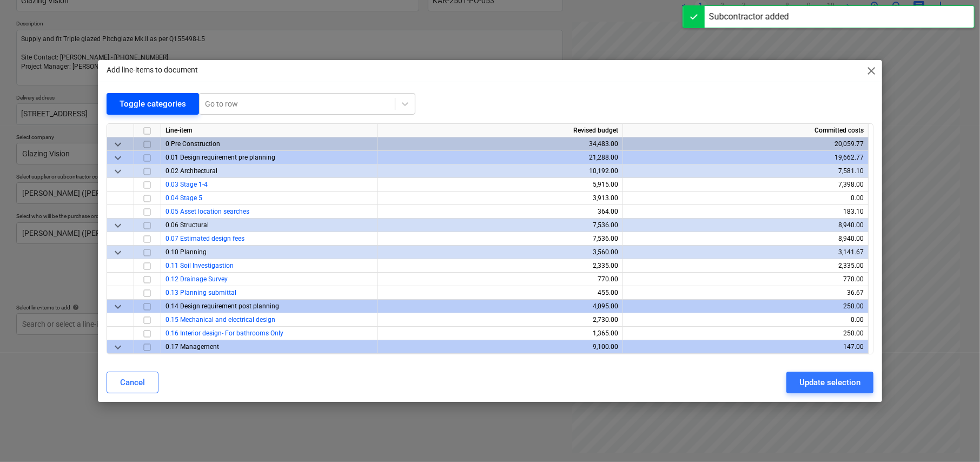 The height and width of the screenshot is (462, 980). Describe the element at coordinates (192, 144) in the screenshot. I see `span: 0 Pre Construction` at that location.